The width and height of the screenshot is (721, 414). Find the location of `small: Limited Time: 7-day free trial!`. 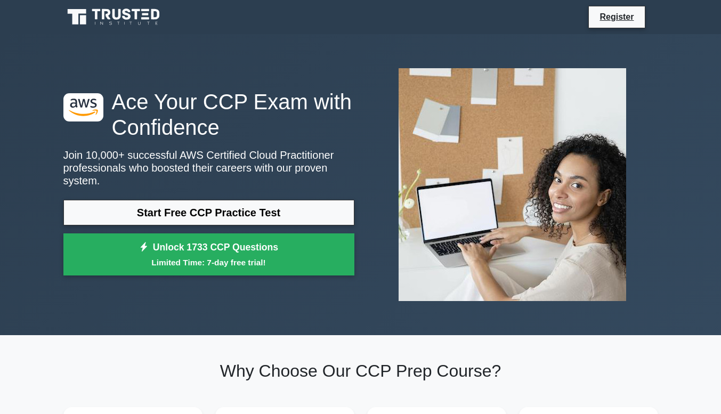

small: Limited Time: 7-day free trial! is located at coordinates (209, 262).